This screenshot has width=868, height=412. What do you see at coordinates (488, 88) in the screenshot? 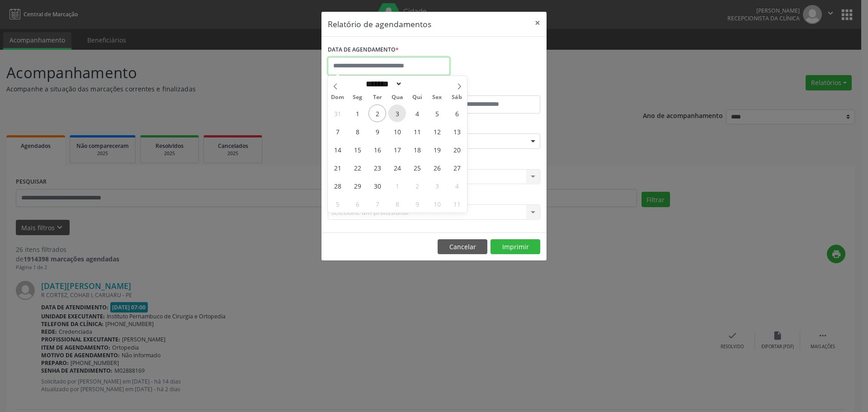
I see `label: ATÉ` at bounding box center [488, 88].